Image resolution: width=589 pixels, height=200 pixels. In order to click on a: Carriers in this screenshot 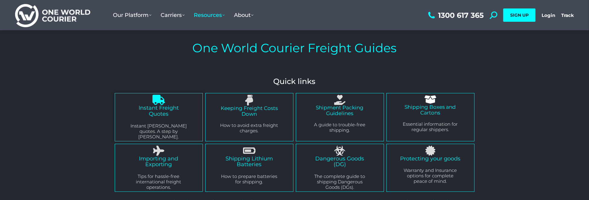, I will do `click(173, 15)`.